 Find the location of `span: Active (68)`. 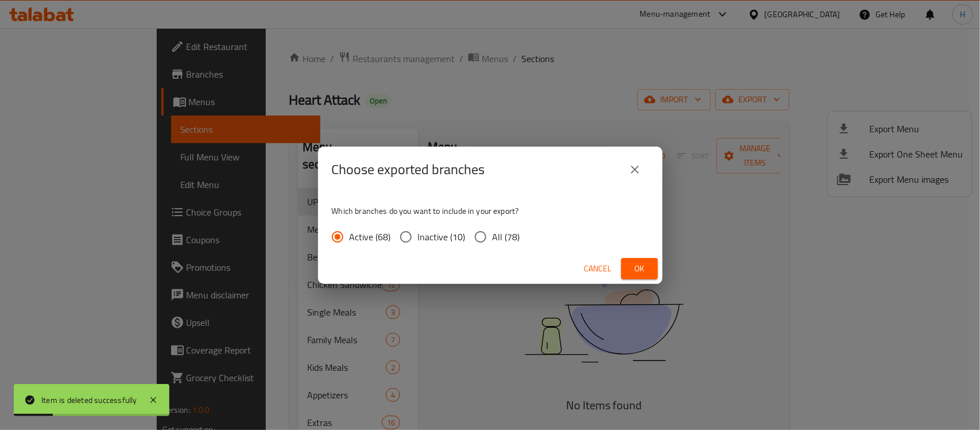

span: Active (68) is located at coordinates (371, 237).